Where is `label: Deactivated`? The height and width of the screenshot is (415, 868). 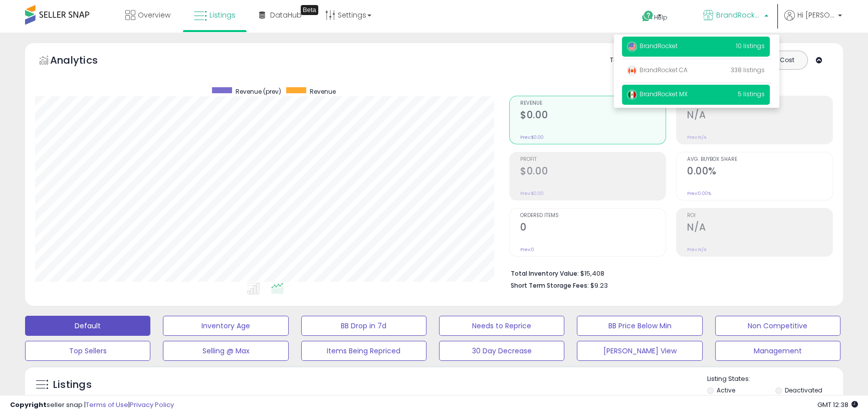 label: Deactivated is located at coordinates (803, 390).